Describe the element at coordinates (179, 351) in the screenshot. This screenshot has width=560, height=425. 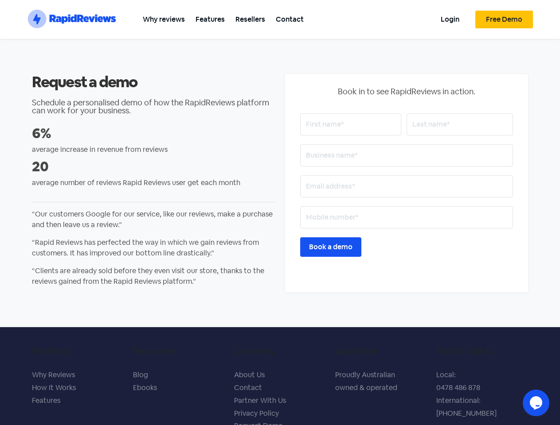
I see `h5: Resources` at that location.